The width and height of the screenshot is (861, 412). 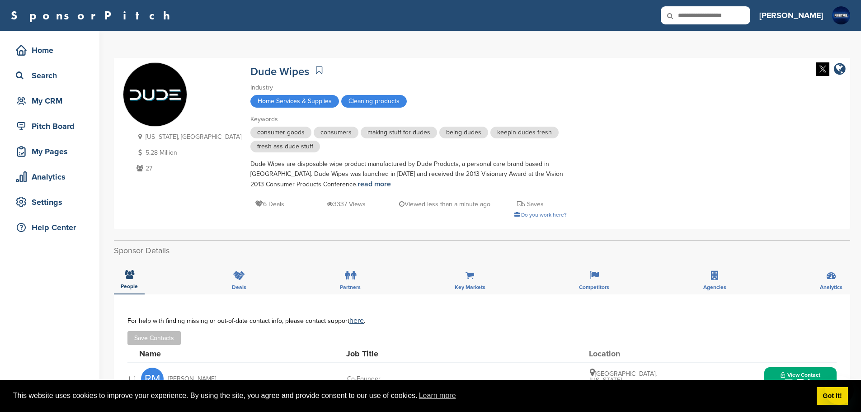 What do you see at coordinates (188, 152) in the screenshot?
I see `p: 5.28 Million` at bounding box center [188, 152].